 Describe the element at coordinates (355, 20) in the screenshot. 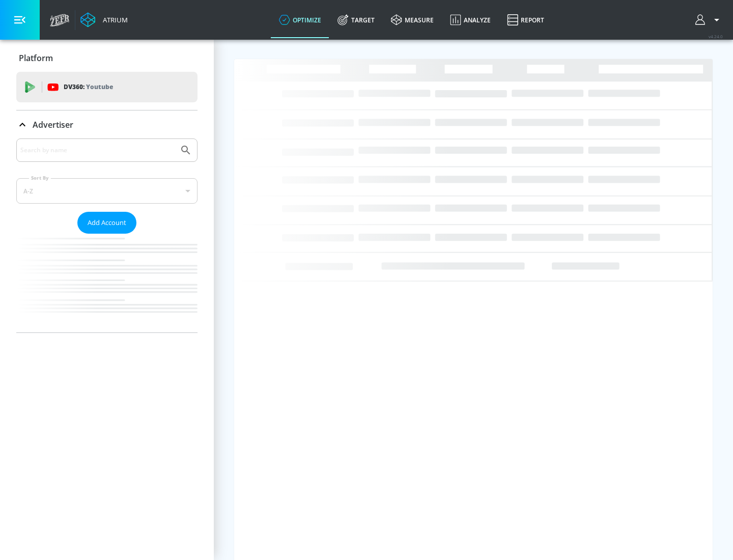

I see `a: Target` at that location.